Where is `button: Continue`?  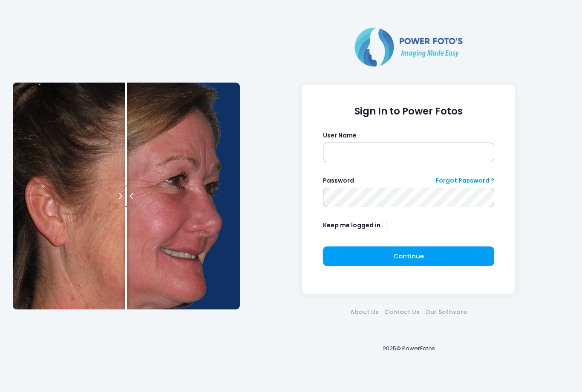 button: Continue is located at coordinates (409, 257).